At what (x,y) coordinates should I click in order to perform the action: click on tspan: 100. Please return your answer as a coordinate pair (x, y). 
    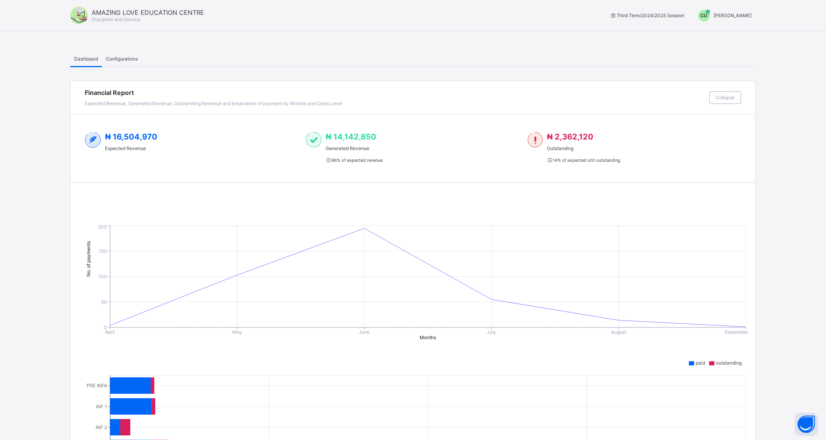
    Looking at the image, I should click on (103, 276).